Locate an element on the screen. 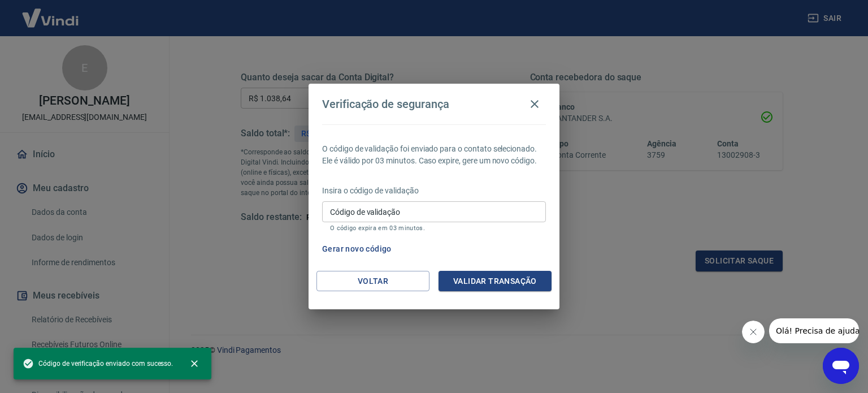 The width and height of the screenshot is (868, 393). h4: Verificação de segurança is located at coordinates (385, 104).